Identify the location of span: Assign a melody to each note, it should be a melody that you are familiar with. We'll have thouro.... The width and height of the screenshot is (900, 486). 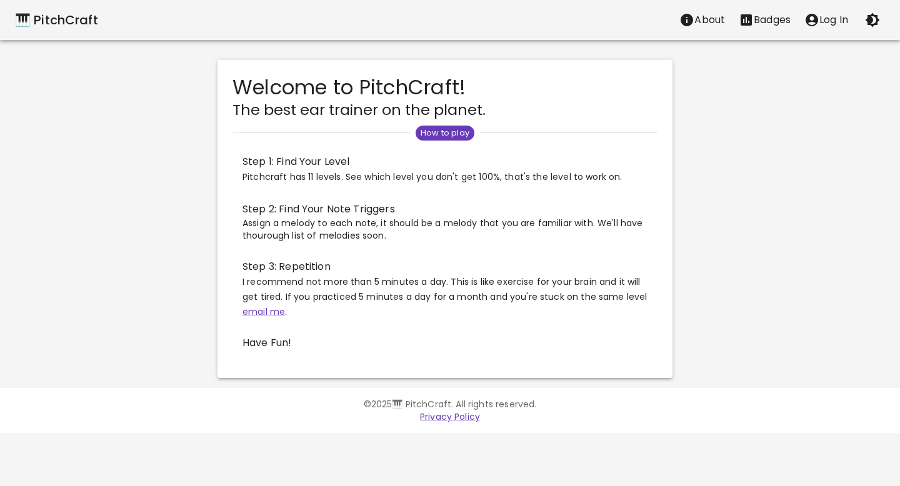
(443, 229).